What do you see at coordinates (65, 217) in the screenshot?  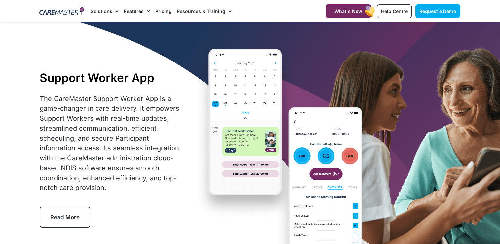 I see `a: Read More` at bounding box center [65, 217].